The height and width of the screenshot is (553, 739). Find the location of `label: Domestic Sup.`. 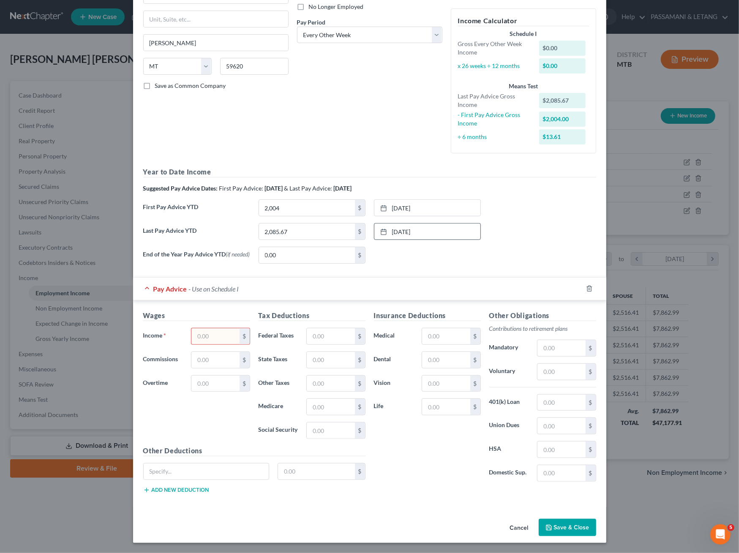

label: Domestic Sup. is located at coordinates (509, 473).